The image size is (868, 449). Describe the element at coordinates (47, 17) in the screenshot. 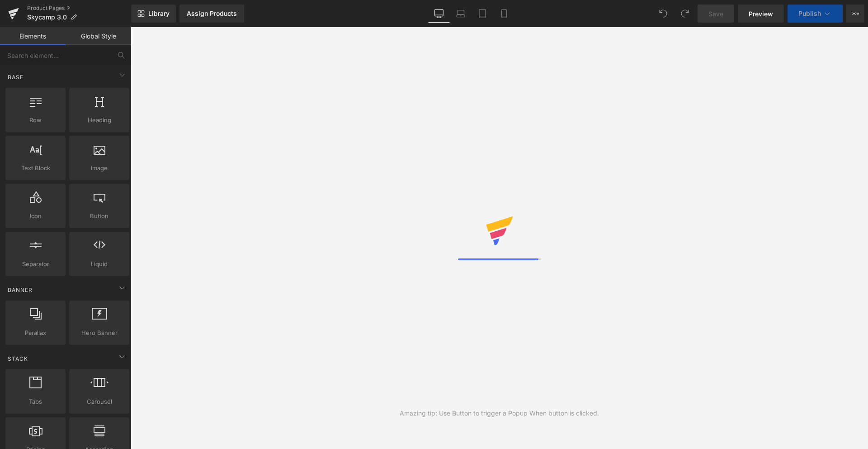

I see `span: Skycamp 3.0` at that location.